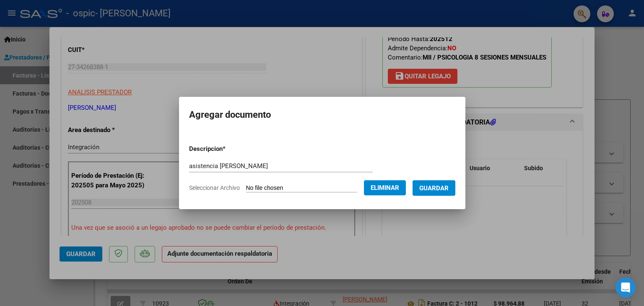 The height and width of the screenshot is (306, 644). Describe the element at coordinates (385, 188) in the screenshot. I see `span: Eliminar` at that location.